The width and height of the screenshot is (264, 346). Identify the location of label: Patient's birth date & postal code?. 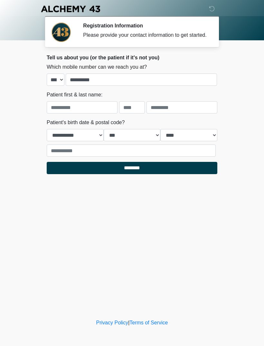
(86, 123).